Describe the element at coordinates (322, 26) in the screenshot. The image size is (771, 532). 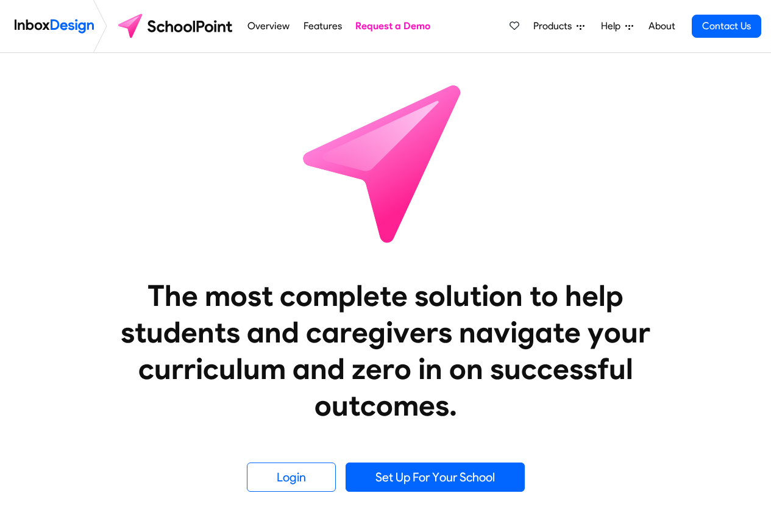
I see `a: Features` at that location.